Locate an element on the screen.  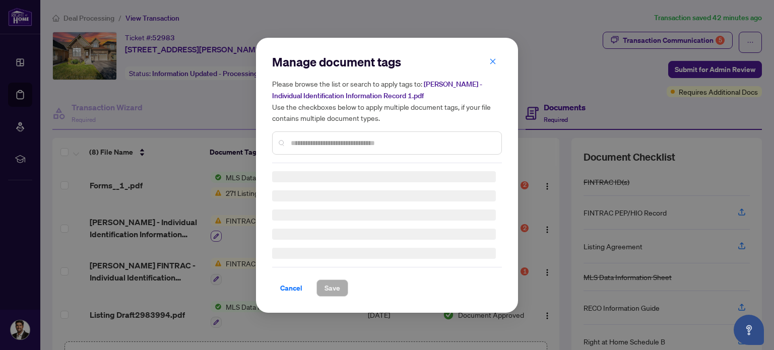
h5: Please browse the list or search to apply tags to: Use the checkboxes below to apply multiple doc... is located at coordinates (387, 101).